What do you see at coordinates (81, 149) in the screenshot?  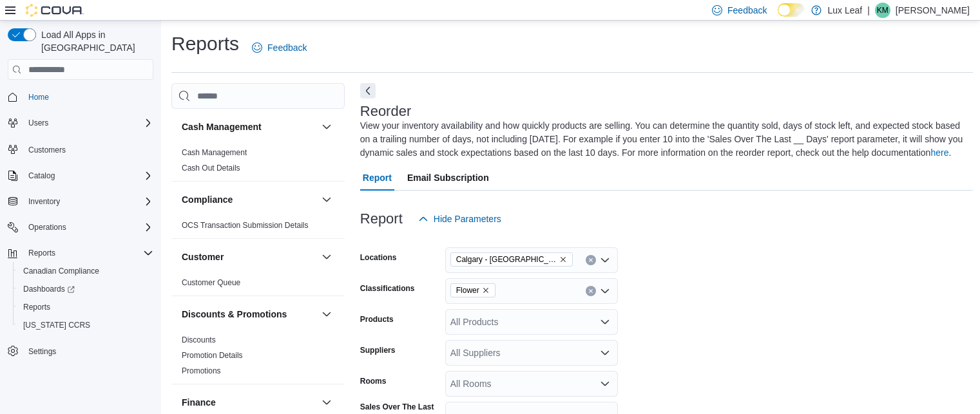 I see `button: Customers` at bounding box center [81, 149].